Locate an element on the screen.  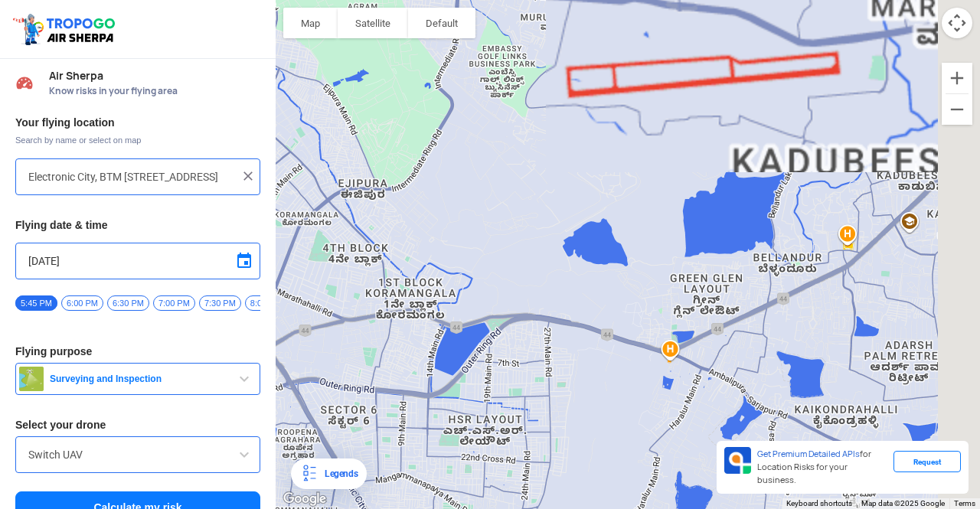
span: 7:30 PM is located at coordinates (220, 303).